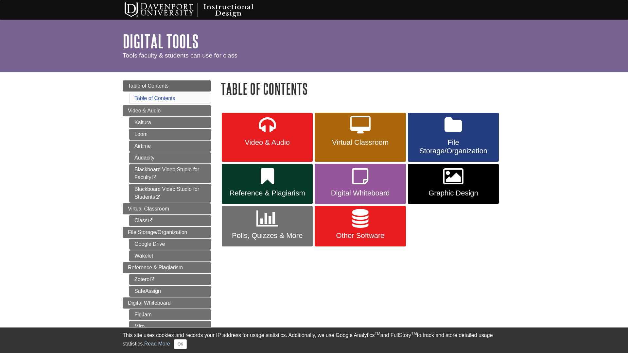 The image size is (628, 353). I want to click on a: FigJam, so click(170, 315).